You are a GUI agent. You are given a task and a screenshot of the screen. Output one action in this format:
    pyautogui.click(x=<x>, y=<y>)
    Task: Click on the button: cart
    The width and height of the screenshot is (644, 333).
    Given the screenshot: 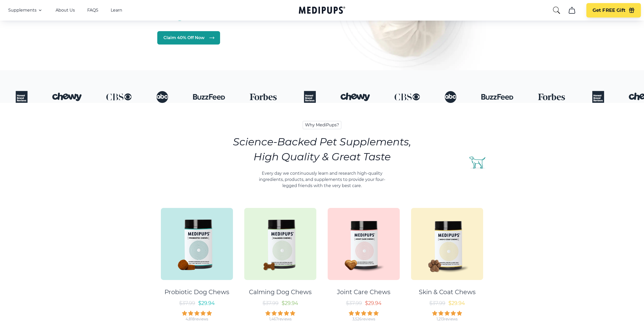 What is the action you would take?
    pyautogui.click(x=572, y=10)
    